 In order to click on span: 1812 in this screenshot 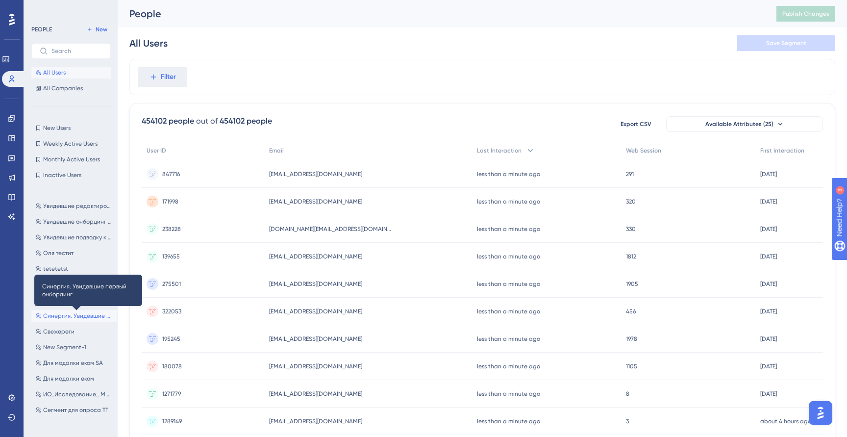, I will do `click(631, 256)`.